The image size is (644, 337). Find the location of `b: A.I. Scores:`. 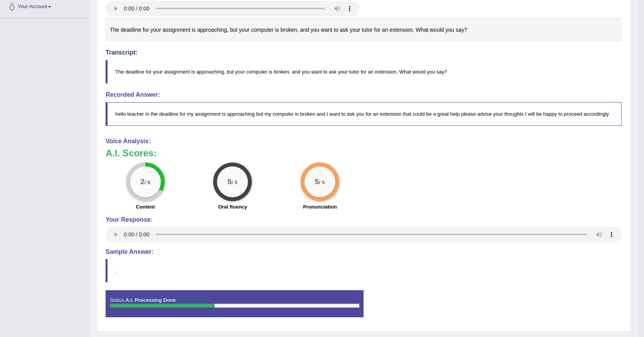

b: A.I. Scores: is located at coordinates (131, 153).